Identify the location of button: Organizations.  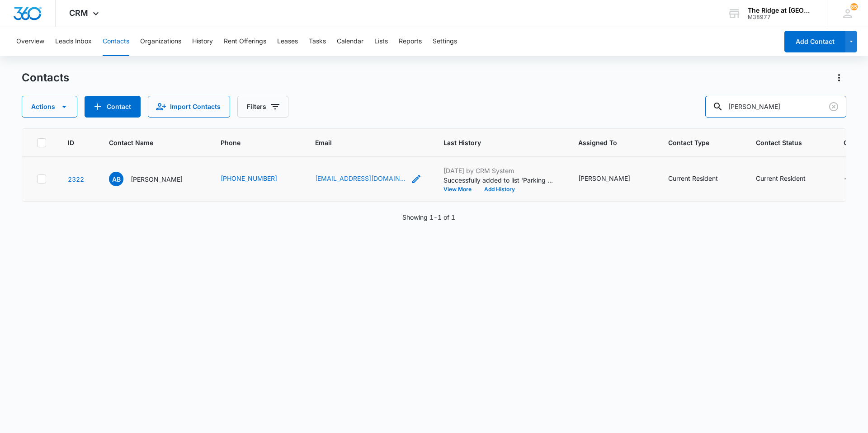
(161, 42).